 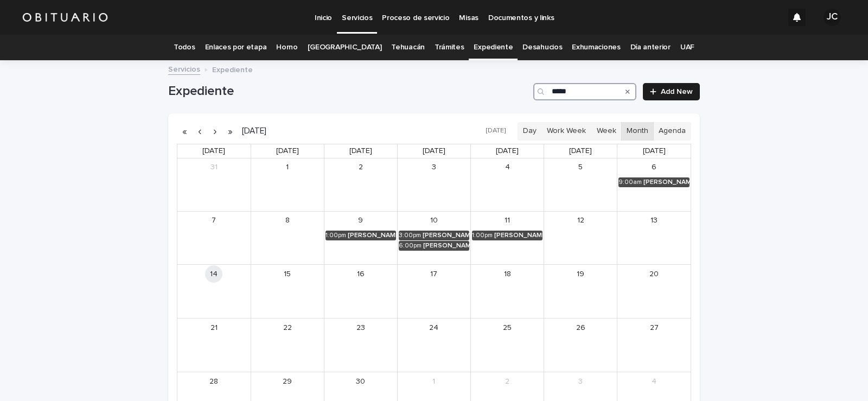 I want to click on td: September 18, 2025, so click(x=507, y=291).